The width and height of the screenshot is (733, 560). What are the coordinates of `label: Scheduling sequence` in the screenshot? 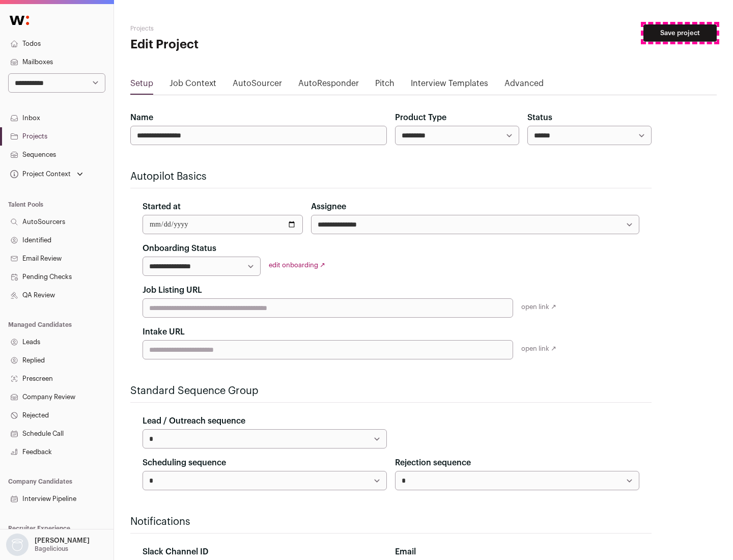 It's located at (184, 462).